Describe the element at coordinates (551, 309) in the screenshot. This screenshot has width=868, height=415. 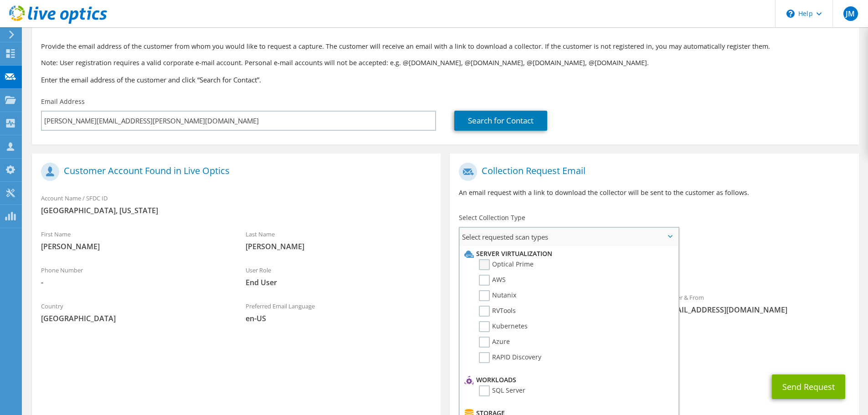
I see `div: To` at that location.